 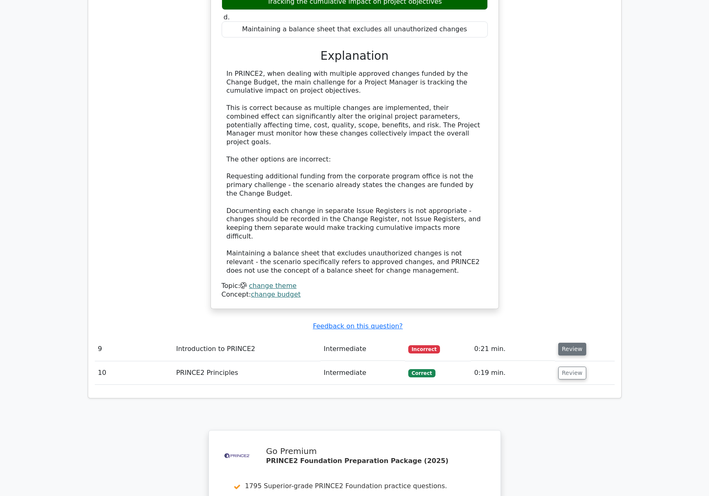 What do you see at coordinates (276, 294) in the screenshot?
I see `a: change budget` at bounding box center [276, 294].